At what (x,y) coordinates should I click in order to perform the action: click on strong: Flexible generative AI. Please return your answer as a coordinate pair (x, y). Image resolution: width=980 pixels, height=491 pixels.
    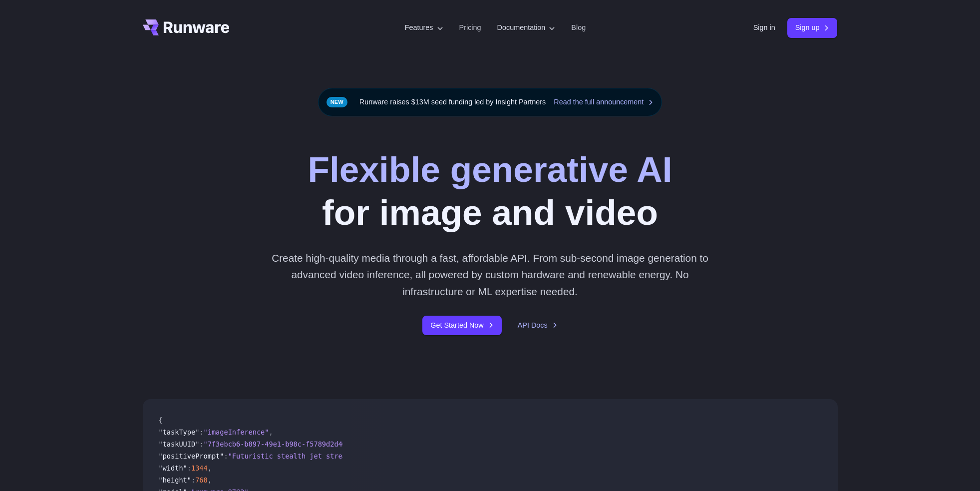
    Looking at the image, I should click on (490, 169).